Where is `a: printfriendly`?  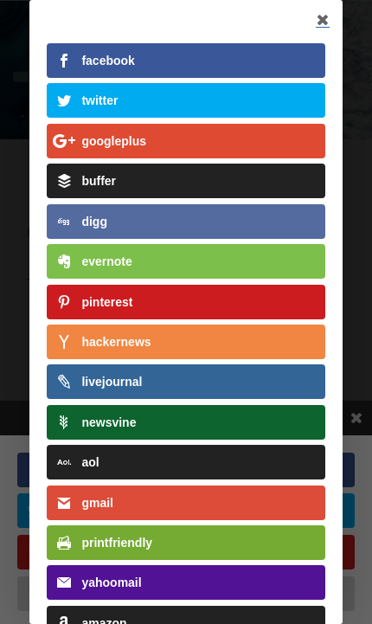 a: printfriendly is located at coordinates (185, 543).